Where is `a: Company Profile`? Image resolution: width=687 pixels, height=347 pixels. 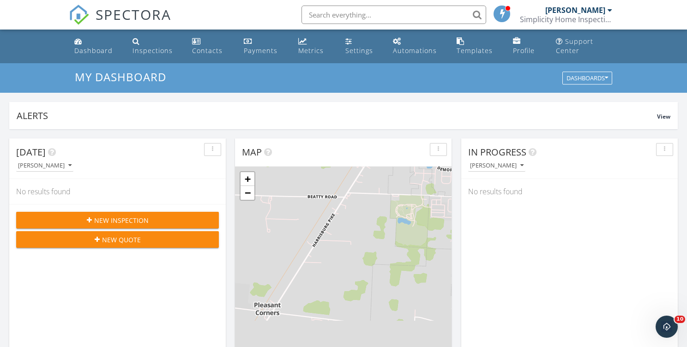 a: Company Profile is located at coordinates (527, 46).